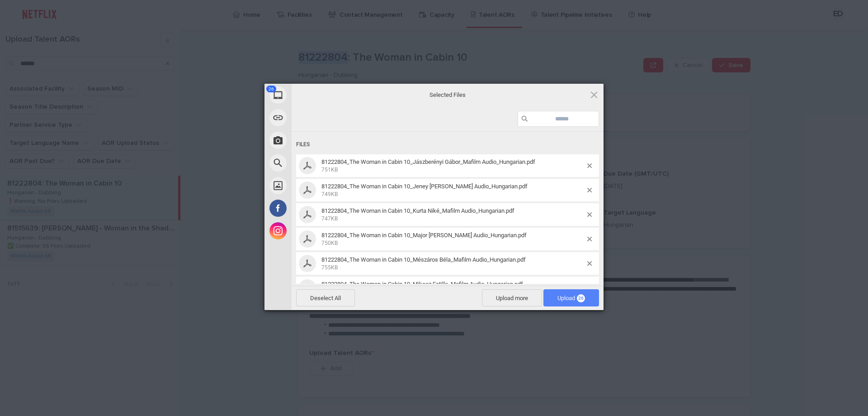 The height and width of the screenshot is (416, 868). What do you see at coordinates (319, 163) in the screenshot?
I see `div: Web Search` at bounding box center [319, 163].